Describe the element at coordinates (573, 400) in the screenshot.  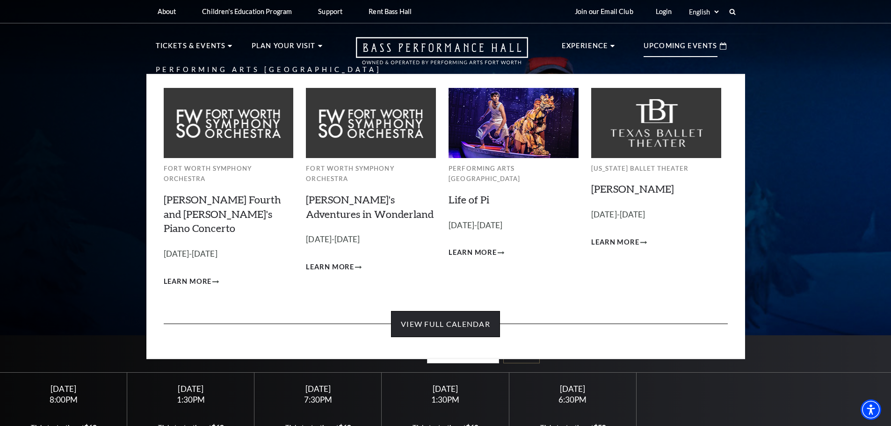
I see `div: 6:30PM` at that location.